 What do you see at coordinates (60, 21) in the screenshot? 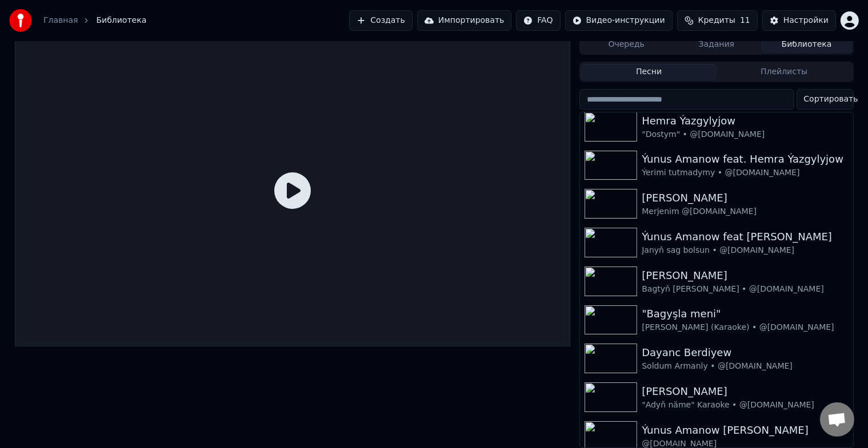
I see `a: Главная` at bounding box center [60, 21].